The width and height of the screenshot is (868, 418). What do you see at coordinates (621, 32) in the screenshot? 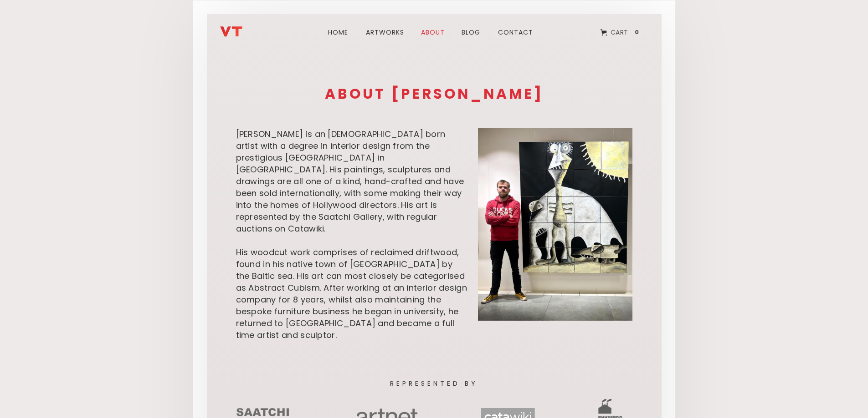
I see `a: Open cart` at bounding box center [621, 32].